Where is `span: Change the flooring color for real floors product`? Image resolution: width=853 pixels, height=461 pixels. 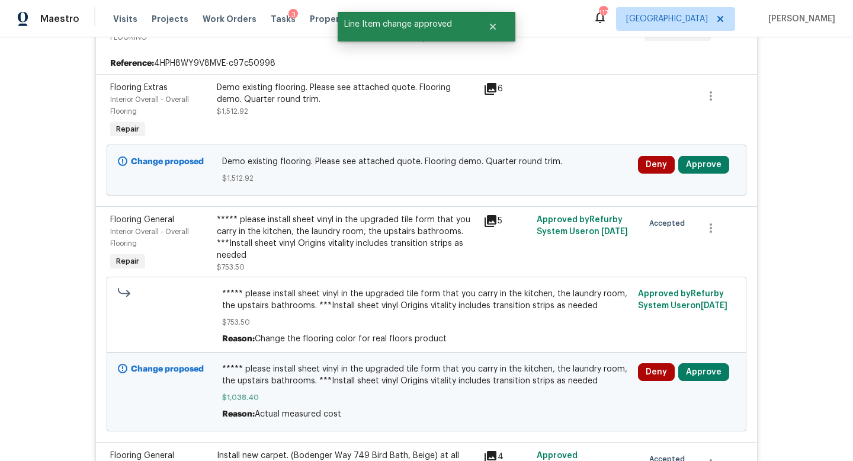 span: Change the flooring color for real floors product is located at coordinates (350, 339).